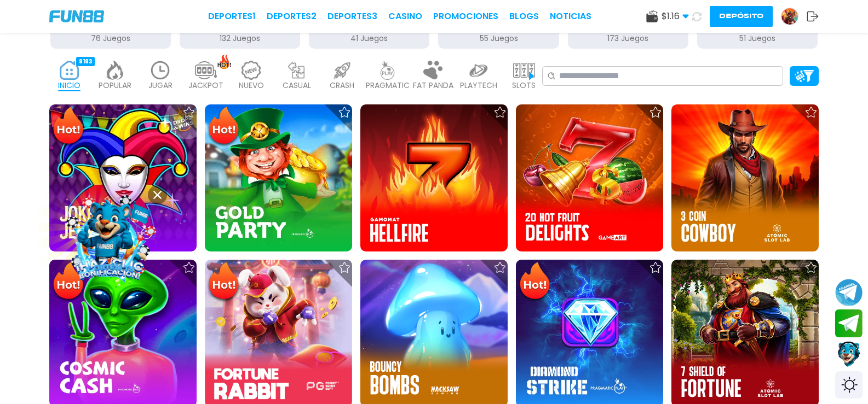  I want to click on p: 76 Juegos, so click(111, 38).